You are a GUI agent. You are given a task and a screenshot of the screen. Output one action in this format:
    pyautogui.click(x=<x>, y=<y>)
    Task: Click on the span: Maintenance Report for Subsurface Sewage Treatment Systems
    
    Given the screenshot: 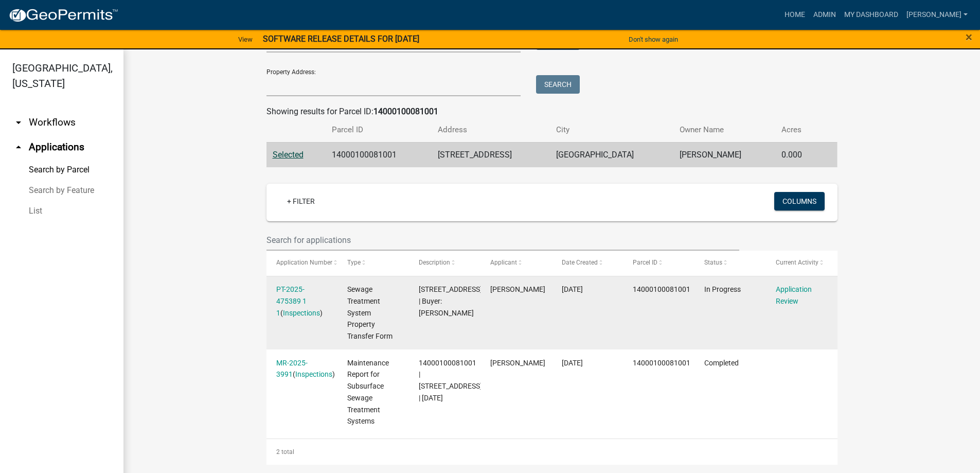 What is the action you would take?
    pyautogui.click(x=368, y=392)
    